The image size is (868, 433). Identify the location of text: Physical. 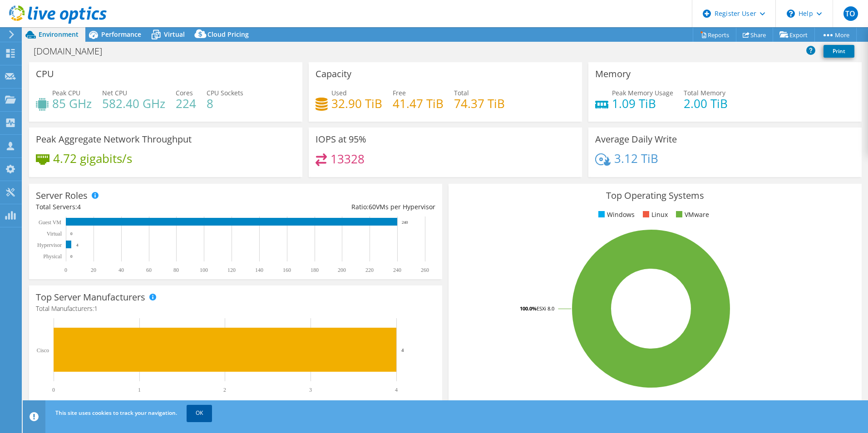
(52, 256).